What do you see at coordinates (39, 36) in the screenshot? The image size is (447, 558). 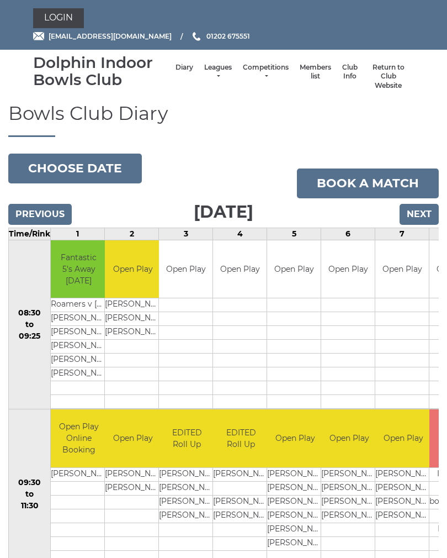 I see `img: Email` at bounding box center [39, 36].